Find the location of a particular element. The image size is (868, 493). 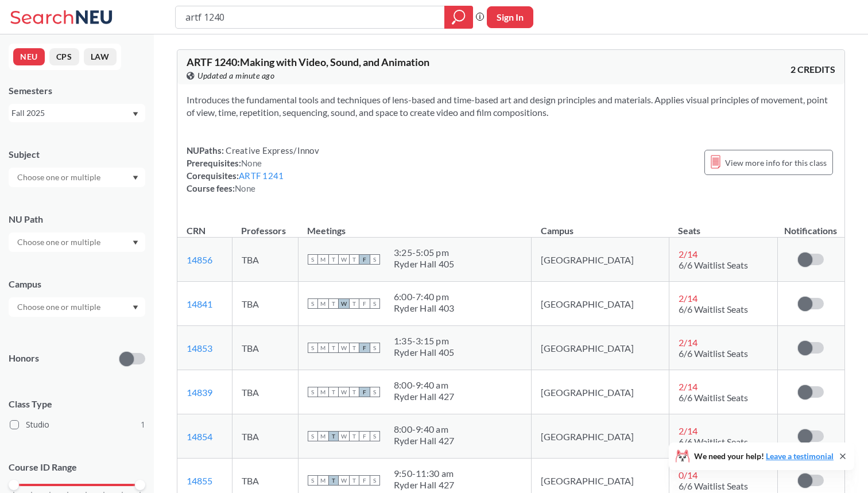

a: 14856 is located at coordinates (199, 259).